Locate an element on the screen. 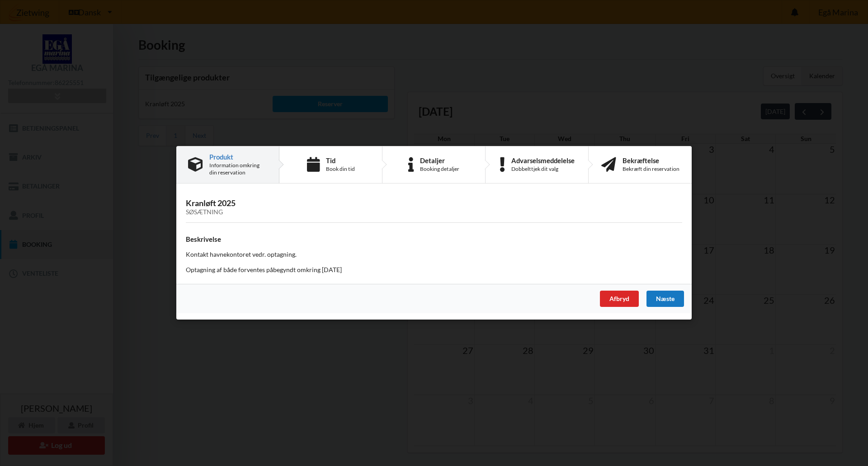 This screenshot has width=868, height=466. div: Næste is located at coordinates (665, 299).